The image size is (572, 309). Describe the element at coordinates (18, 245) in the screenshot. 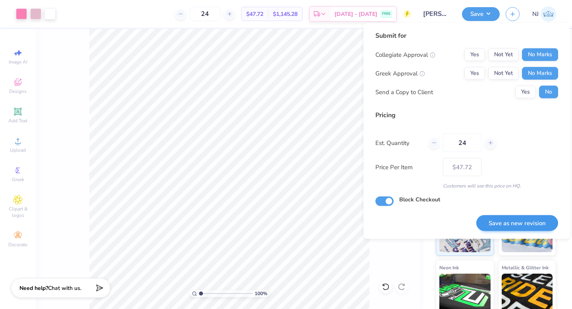

I see `span: Decorate` at that location.